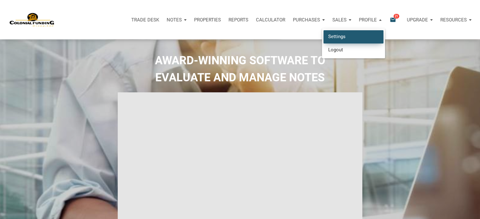  What do you see at coordinates (455, 20) in the screenshot?
I see `a: Resources` at bounding box center [455, 20].